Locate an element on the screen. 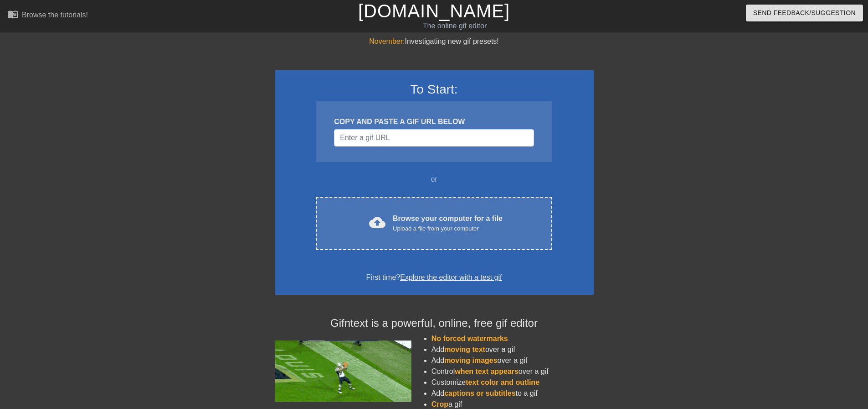 The width and height of the screenshot is (868, 409). div: Investigating new gif presets! is located at coordinates (435, 41).